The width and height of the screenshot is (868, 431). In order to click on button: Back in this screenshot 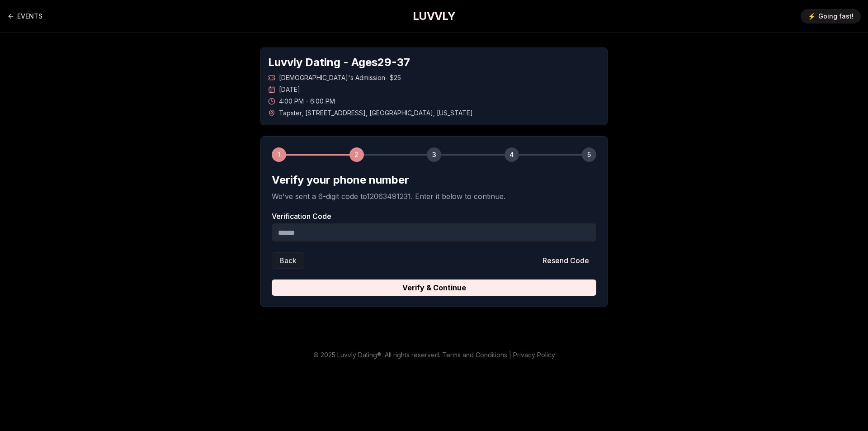, I will do `click(288, 260)`.